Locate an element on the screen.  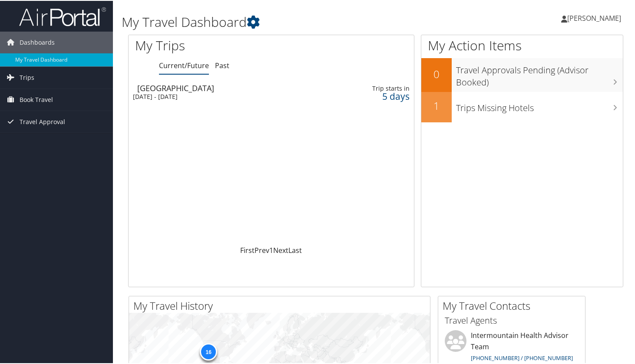
a: 1 is located at coordinates (271, 249).